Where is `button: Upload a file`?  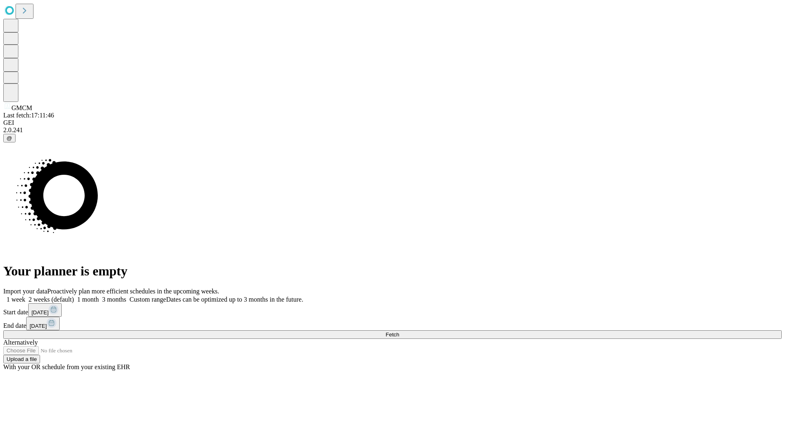 button: Upload a file is located at coordinates (22, 359).